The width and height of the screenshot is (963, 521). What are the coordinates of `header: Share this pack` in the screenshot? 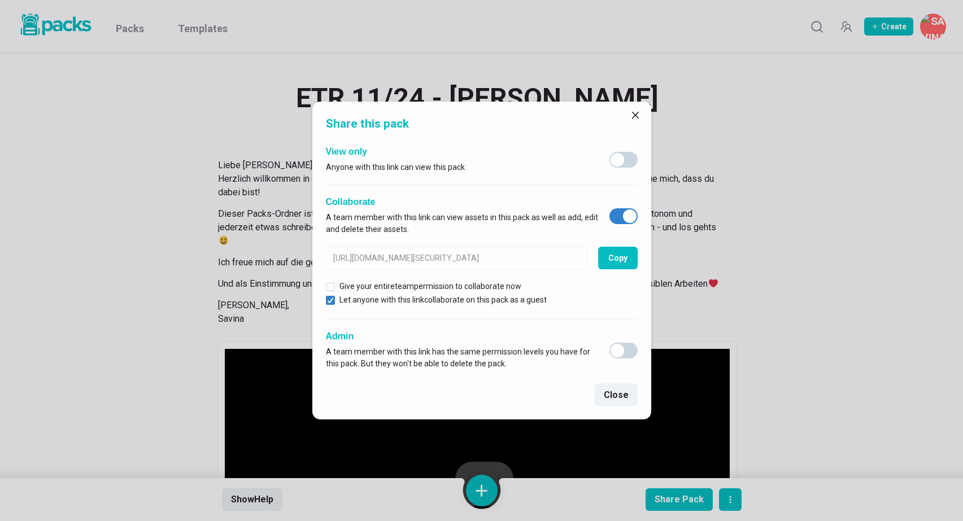 It's located at (482, 121).